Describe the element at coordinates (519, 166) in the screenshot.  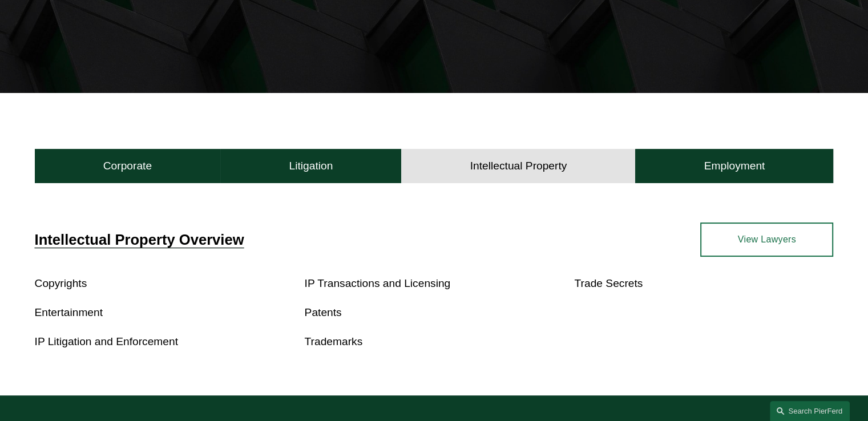
I see `h4: Intellectual Property` at that location.